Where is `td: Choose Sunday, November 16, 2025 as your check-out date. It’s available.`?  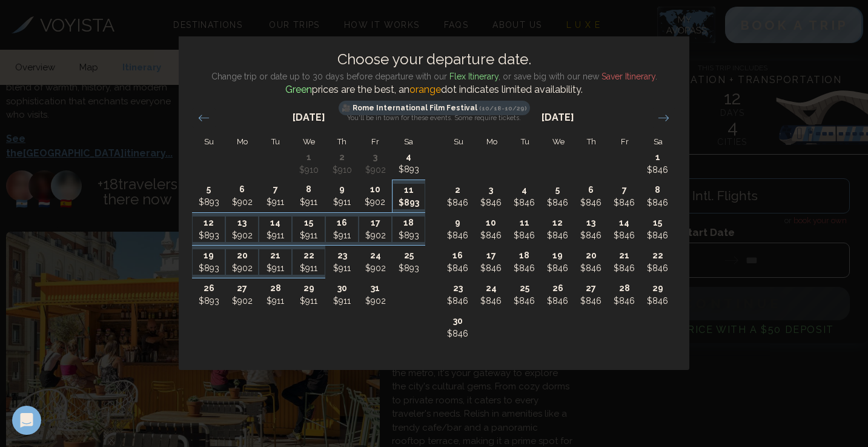 td: Choose Sunday, November 16, 2025 as your check-out date. It’s available. is located at coordinates (457, 262).